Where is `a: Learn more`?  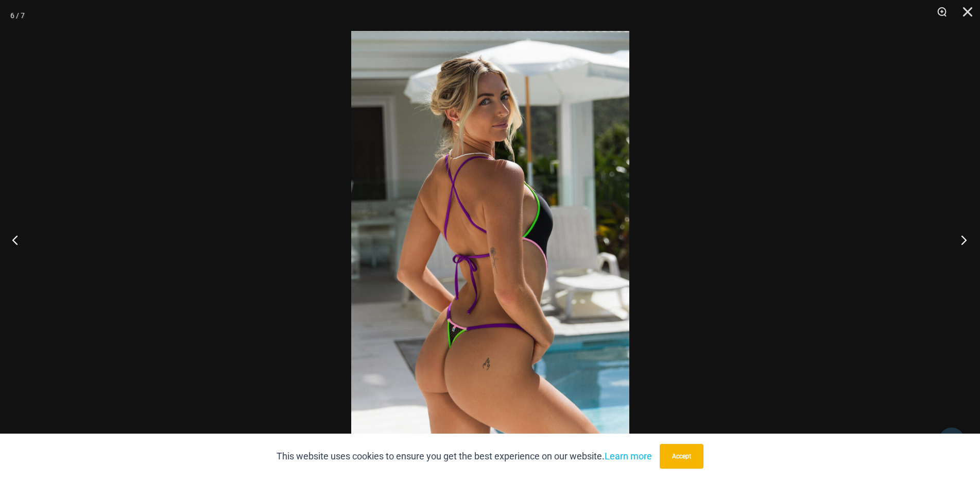 a: Learn more is located at coordinates (628, 456).